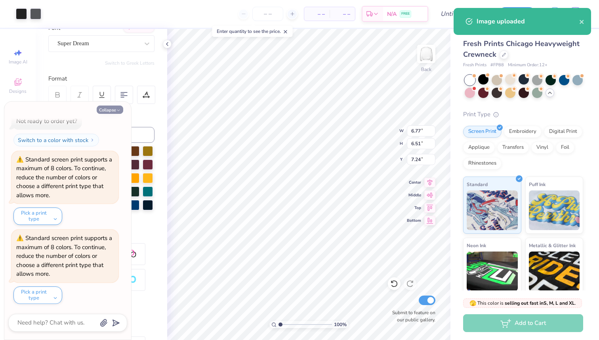 Image resolution: width=599 pixels, height=340 pixels. I want to click on img: Back, so click(427, 54).